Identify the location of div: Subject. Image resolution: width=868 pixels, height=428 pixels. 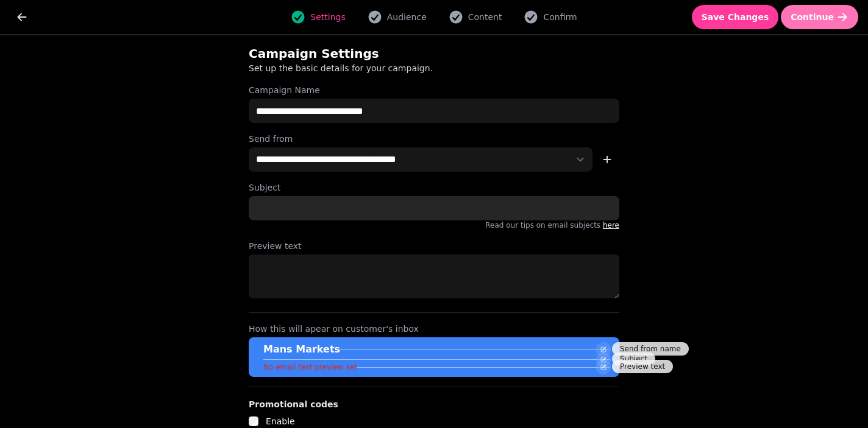
(633, 360).